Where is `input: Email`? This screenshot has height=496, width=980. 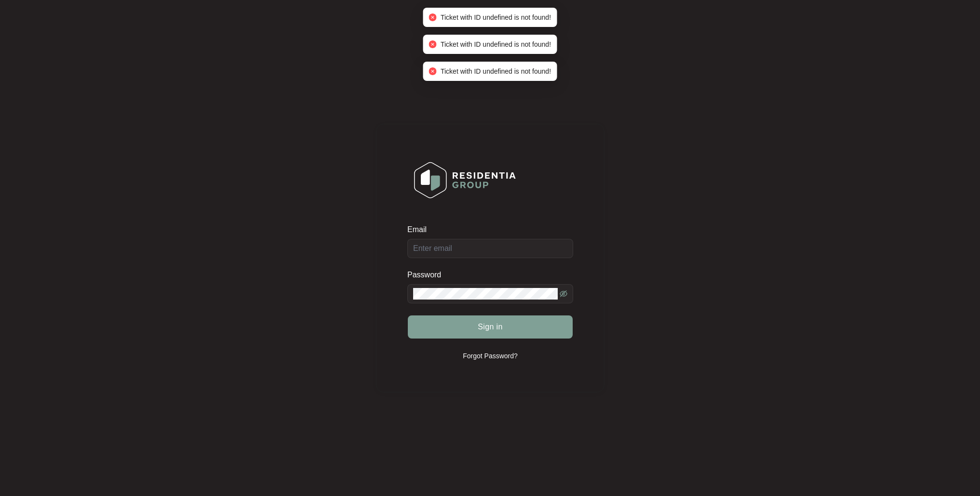
input: Email is located at coordinates (490, 249).